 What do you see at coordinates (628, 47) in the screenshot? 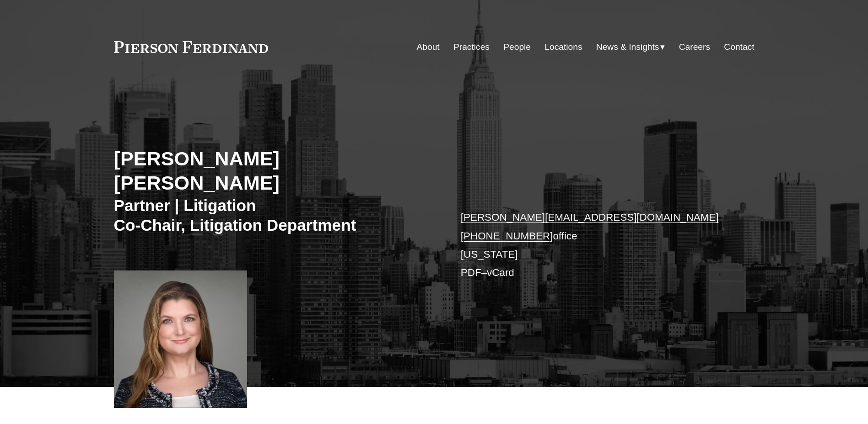
I see `span: News & Insights` at bounding box center [628, 47].